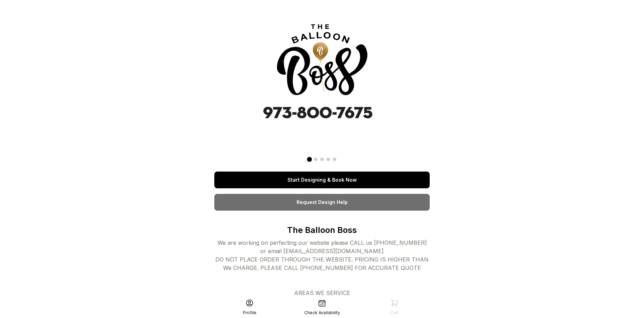 The height and width of the screenshot is (318, 644). I want to click on div: Check Availability, so click(322, 312).